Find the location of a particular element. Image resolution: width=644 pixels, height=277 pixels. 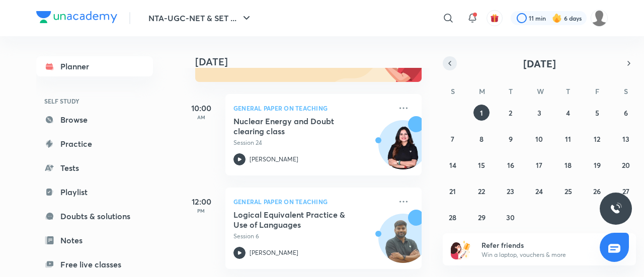

h5: 10:00 is located at coordinates (202, 108).